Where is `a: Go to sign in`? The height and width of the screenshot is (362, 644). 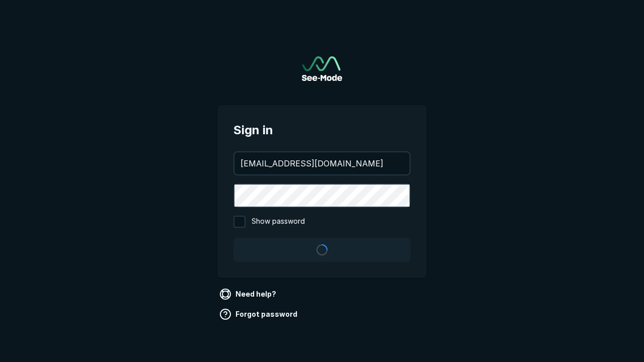 a: Go to sign in is located at coordinates (322, 68).